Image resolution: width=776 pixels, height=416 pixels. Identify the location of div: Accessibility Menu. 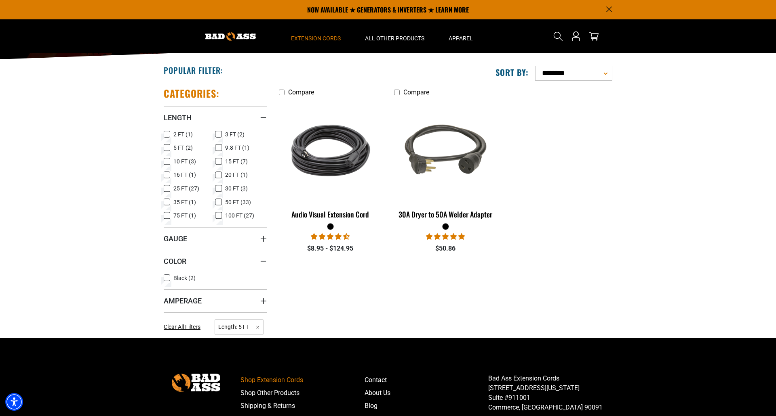
(14, 402).